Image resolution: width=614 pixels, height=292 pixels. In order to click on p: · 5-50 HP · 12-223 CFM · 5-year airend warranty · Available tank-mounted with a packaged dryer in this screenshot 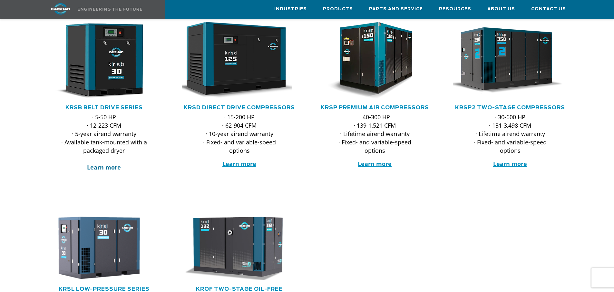, I will do `click(104, 142)`.